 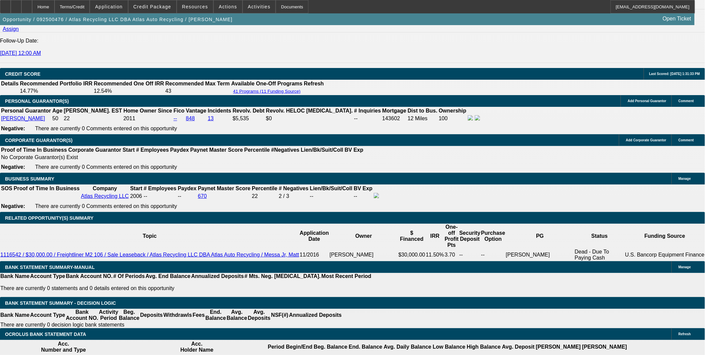 What do you see at coordinates (265, 196) in the screenshot?
I see `div: 22` at bounding box center [265, 196].